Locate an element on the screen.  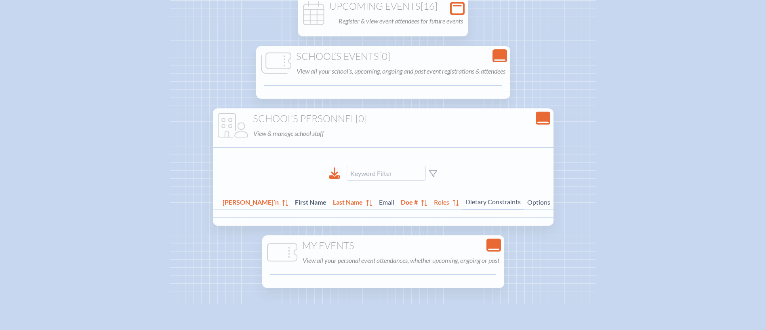
p: Register & view event attendees for future events is located at coordinates (401, 21).